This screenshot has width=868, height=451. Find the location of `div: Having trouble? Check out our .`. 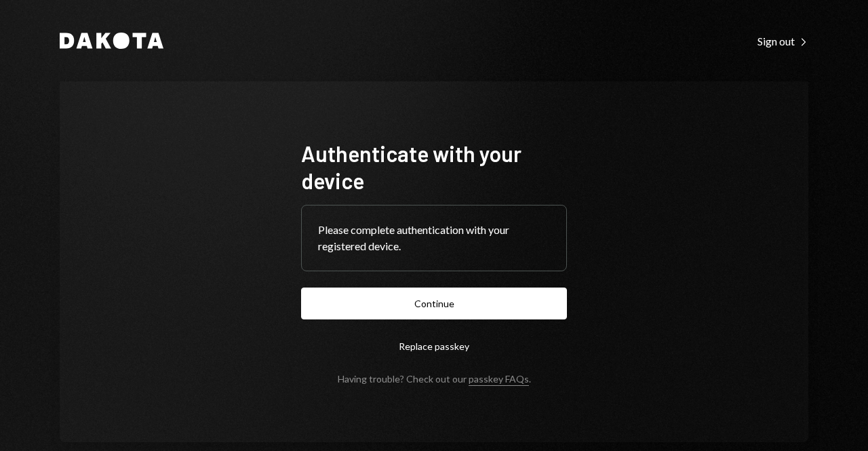

div: Having trouble? Check out our . is located at coordinates (434, 378).